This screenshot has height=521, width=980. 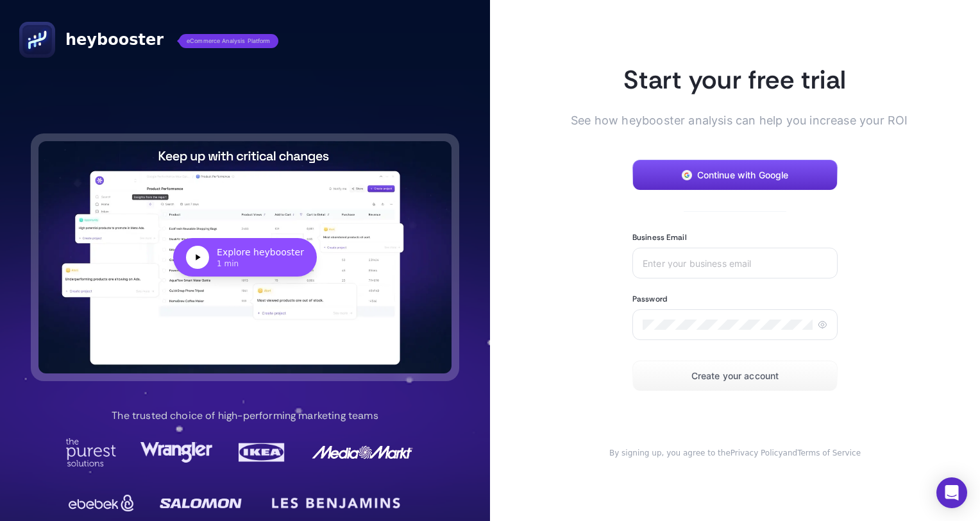 What do you see at coordinates (743, 175) in the screenshot?
I see `span: Continue with Google` at bounding box center [743, 175].